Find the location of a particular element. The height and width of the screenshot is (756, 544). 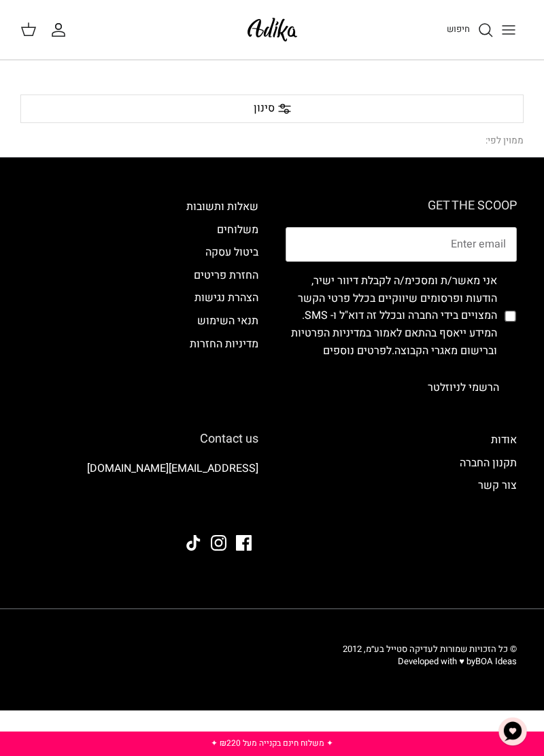

a: החשבון שלי is located at coordinates (61, 30).